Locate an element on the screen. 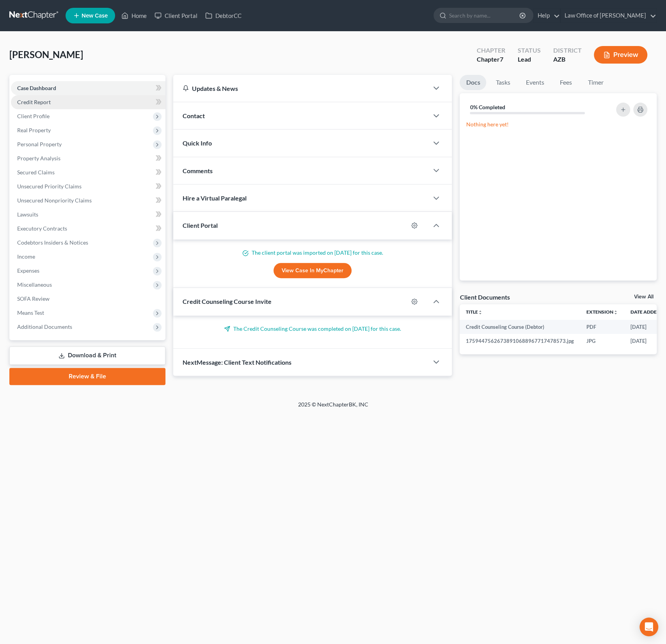 The width and height of the screenshot is (666, 644). span: Client Portal is located at coordinates (200, 225).